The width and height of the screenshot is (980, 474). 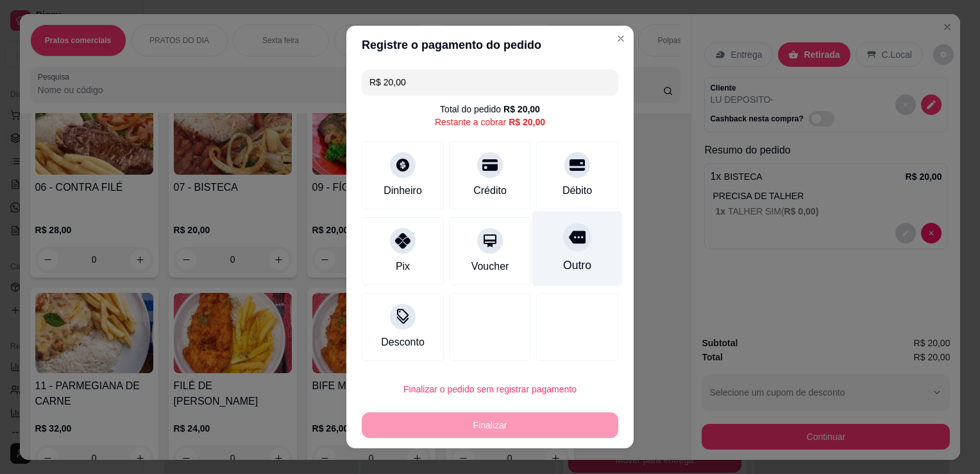 What do you see at coordinates (490, 109) in the screenshot?
I see `div: Total do pedido` at bounding box center [490, 109].